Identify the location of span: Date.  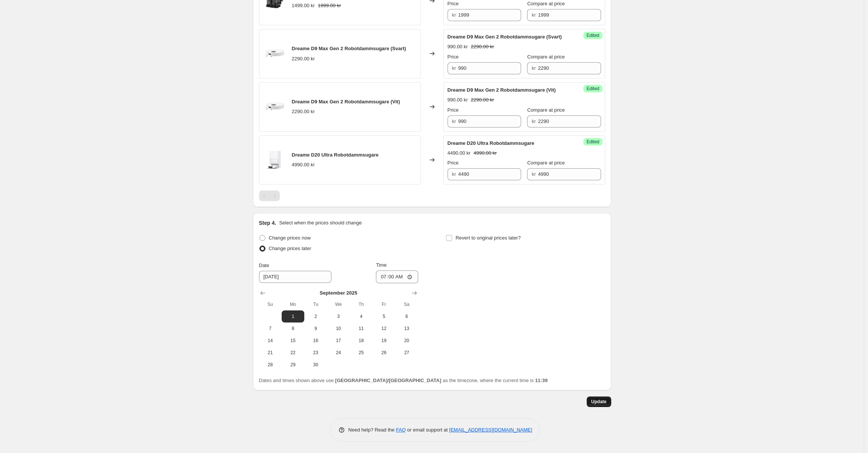
(264, 265).